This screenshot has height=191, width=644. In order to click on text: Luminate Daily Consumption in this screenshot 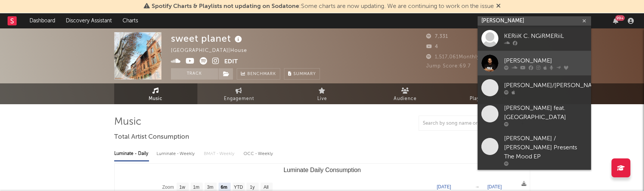, I will do `click(322, 170)`.